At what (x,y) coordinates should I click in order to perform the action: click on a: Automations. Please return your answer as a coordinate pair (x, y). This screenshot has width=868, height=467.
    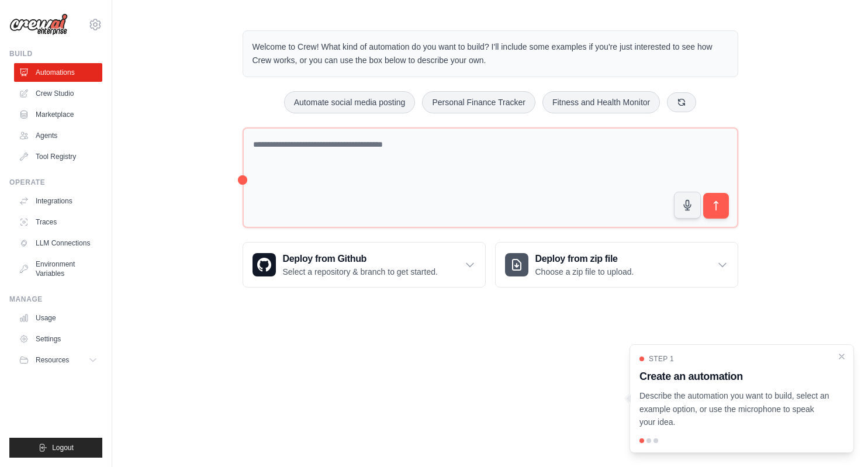
    Looking at the image, I should click on (58, 72).